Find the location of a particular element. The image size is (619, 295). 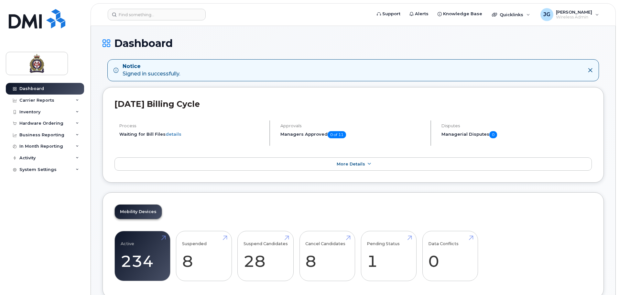

span: 0 of 11 is located at coordinates (337, 135).